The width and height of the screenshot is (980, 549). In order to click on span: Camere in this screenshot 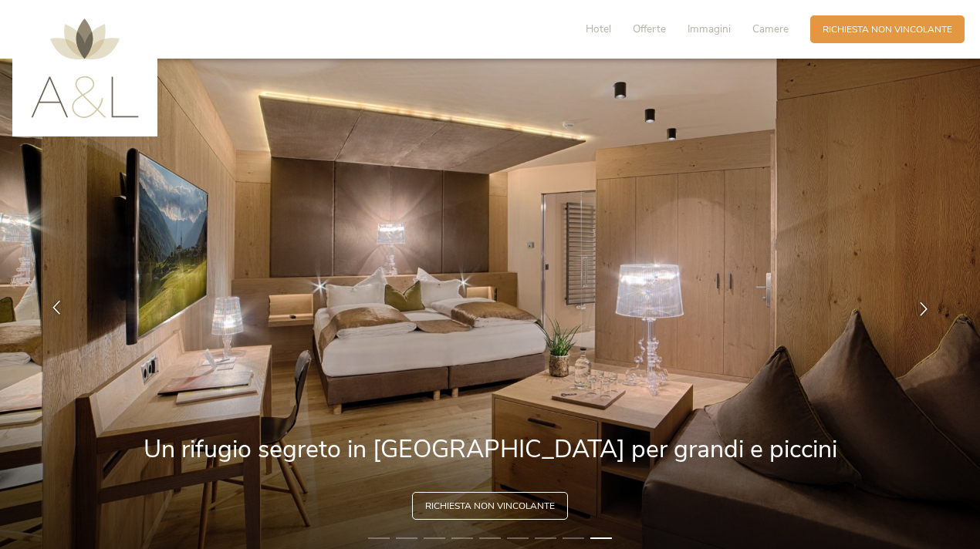, I will do `click(771, 29)`.